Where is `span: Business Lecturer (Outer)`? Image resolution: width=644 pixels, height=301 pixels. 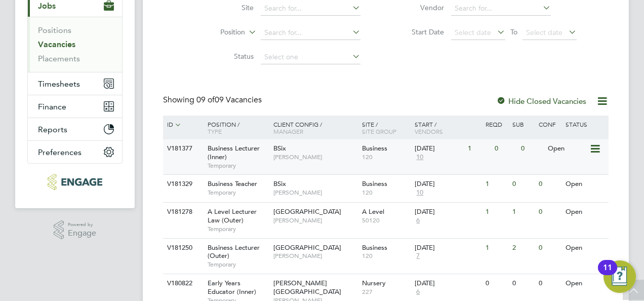
span: Business Lecturer (Outer) is located at coordinates (233, 252).